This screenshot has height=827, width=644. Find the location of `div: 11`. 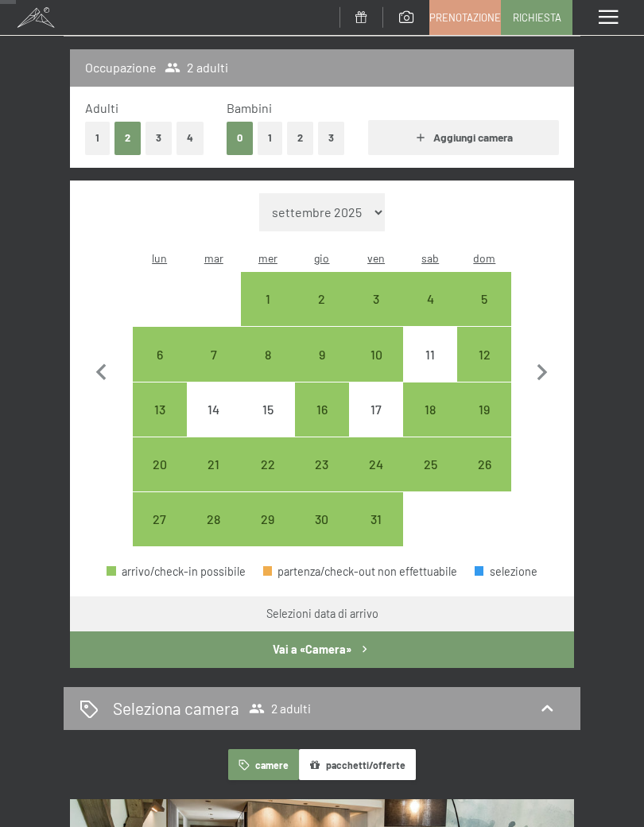

div: 11 is located at coordinates (430, 373).